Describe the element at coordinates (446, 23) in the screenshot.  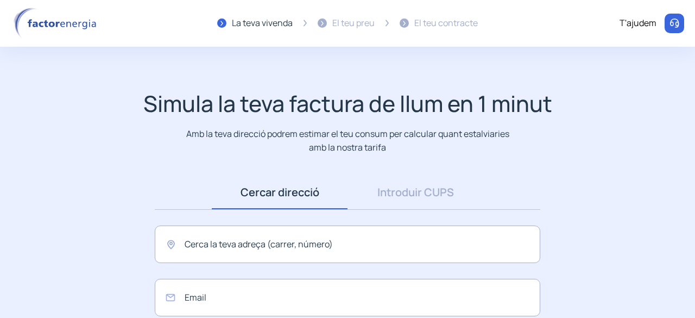
I see `div: El teu contracte` at that location.